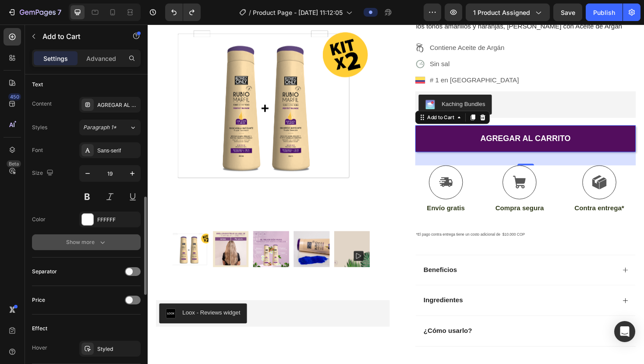 The height and width of the screenshot is (364, 644). Describe the element at coordinates (42, 104) in the screenshot. I see `div: Content` at that location.